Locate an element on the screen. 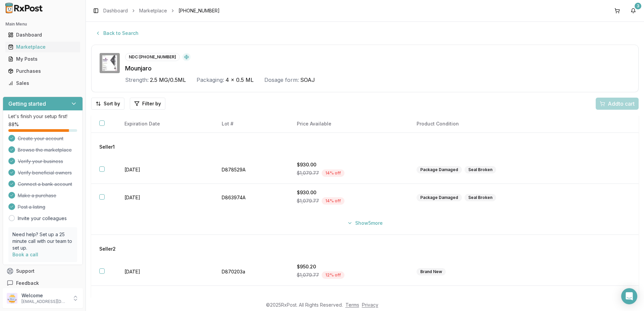 The height and width of the screenshot is (311, 644). a: Purchases is located at coordinates (42, 71).